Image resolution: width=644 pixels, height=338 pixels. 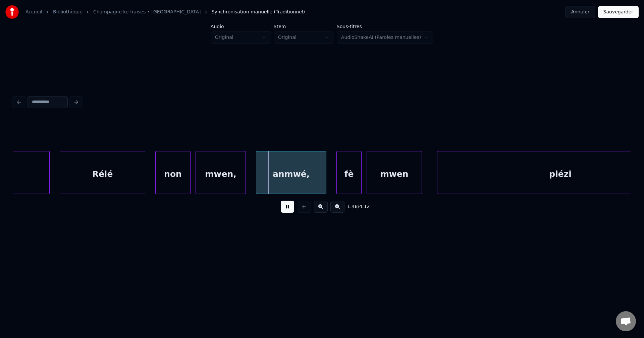 I want to click on button: Sauvegarder, so click(x=618, y=12).